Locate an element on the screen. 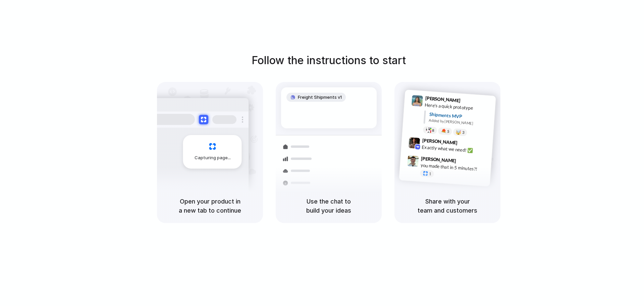 This screenshot has height=306, width=644. div: Shipments MVP is located at coordinates (460, 116).